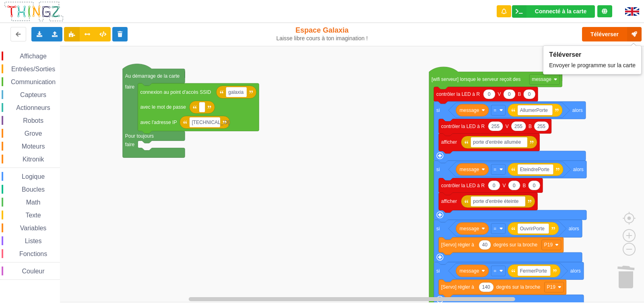 The width and height of the screenshot is (644, 308). Describe the element at coordinates (476, 79) in the screenshot. I see `text: [wifi serveur] lorsque le serveur reçoit des` at that location.